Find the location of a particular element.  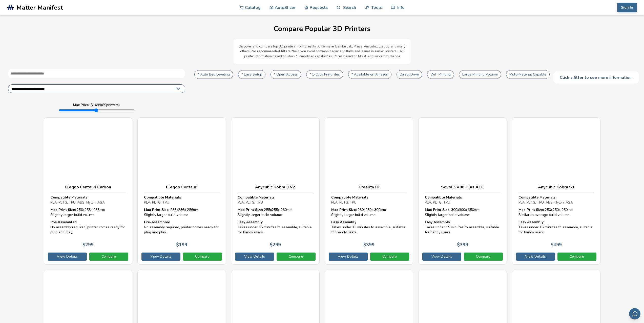

span: Matter Manifest is located at coordinates (39, 7).